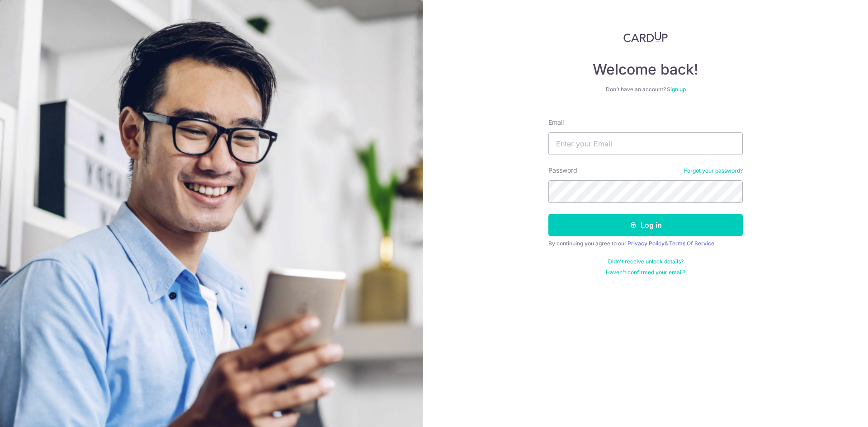 The height and width of the screenshot is (427, 868). Describe the element at coordinates (645, 262) in the screenshot. I see `a: Didn't receive unlock details?` at that location.